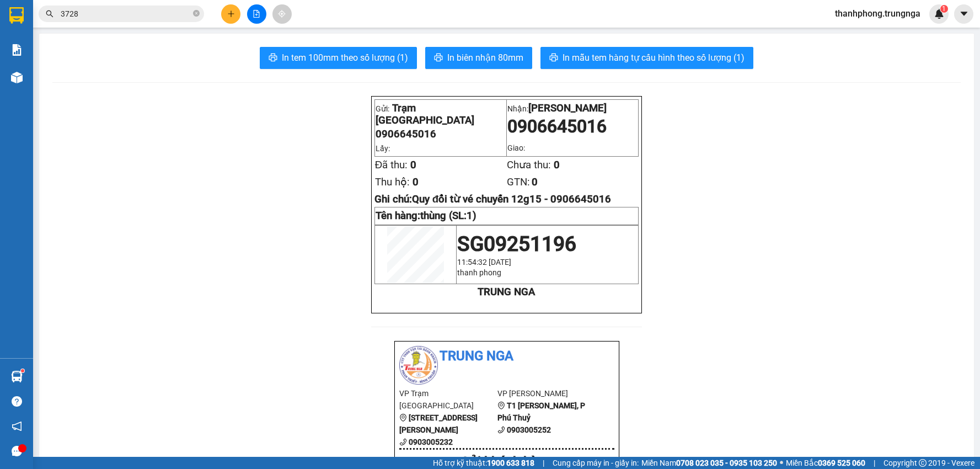 Image resolution: width=980 pixels, height=469 pixels. What do you see at coordinates (963, 14) in the screenshot?
I see `button: caret-down` at bounding box center [963, 14].